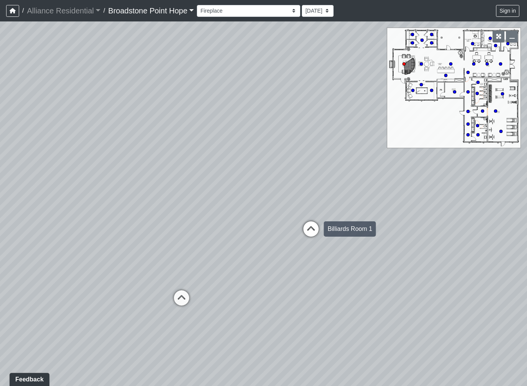 Image resolution: width=527 pixels, height=386 pixels. Describe the element at coordinates (350, 229) in the screenshot. I see `div: Billiards Room 1` at that location.